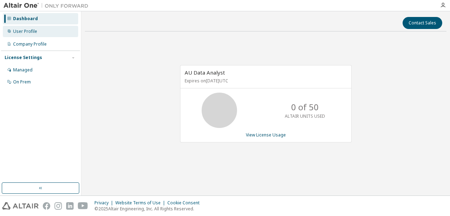 The image size is (450, 216). I want to click on div: Website Terms of Use, so click(141, 203).